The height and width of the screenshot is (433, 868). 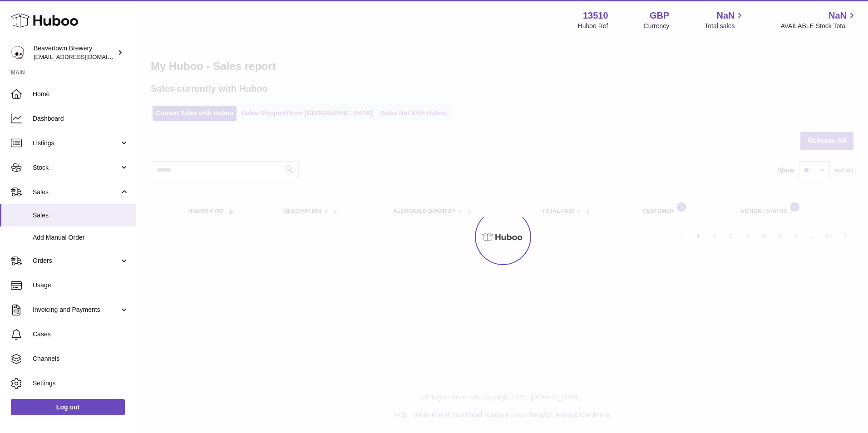 What do you see at coordinates (725, 20) in the screenshot?
I see `a: NaN Total sales` at bounding box center [725, 20].